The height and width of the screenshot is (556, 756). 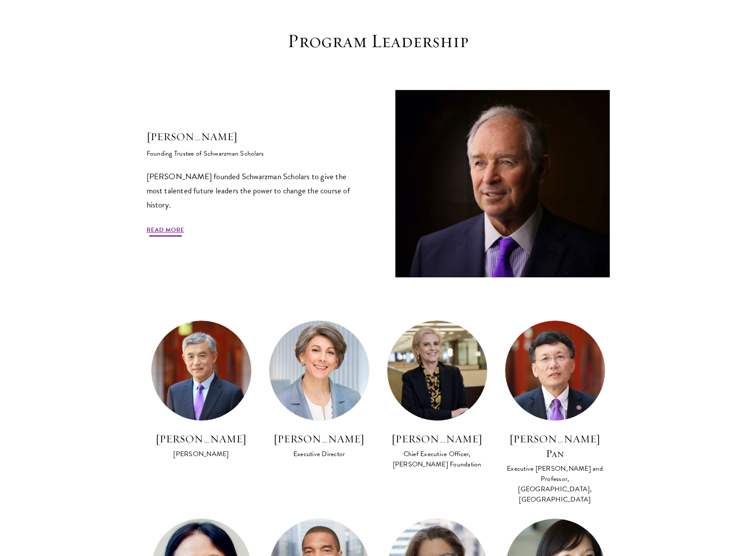 What do you see at coordinates (254, 151) in the screenshot?
I see `h6: Founding Trustee of Schwarzman Scholars` at bounding box center [254, 151].